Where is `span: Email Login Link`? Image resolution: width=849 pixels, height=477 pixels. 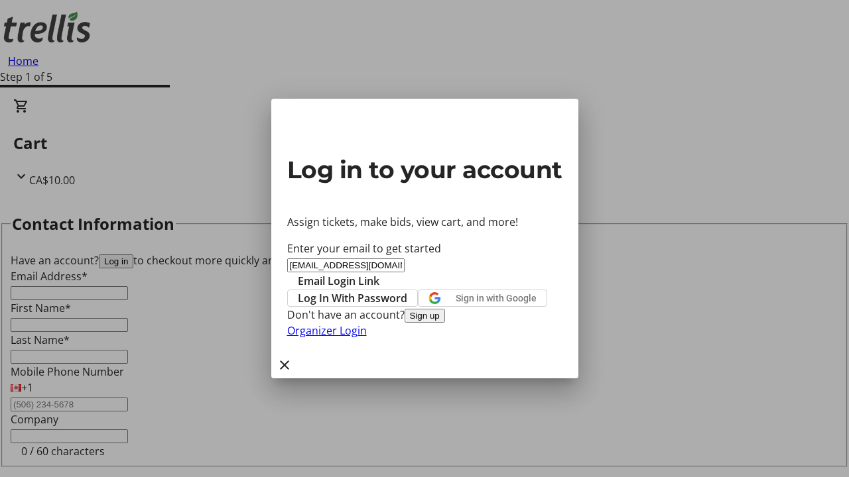
span: Email Login Link is located at coordinates (338, 281).